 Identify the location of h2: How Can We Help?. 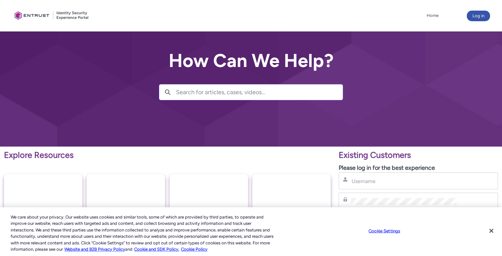
(251, 61).